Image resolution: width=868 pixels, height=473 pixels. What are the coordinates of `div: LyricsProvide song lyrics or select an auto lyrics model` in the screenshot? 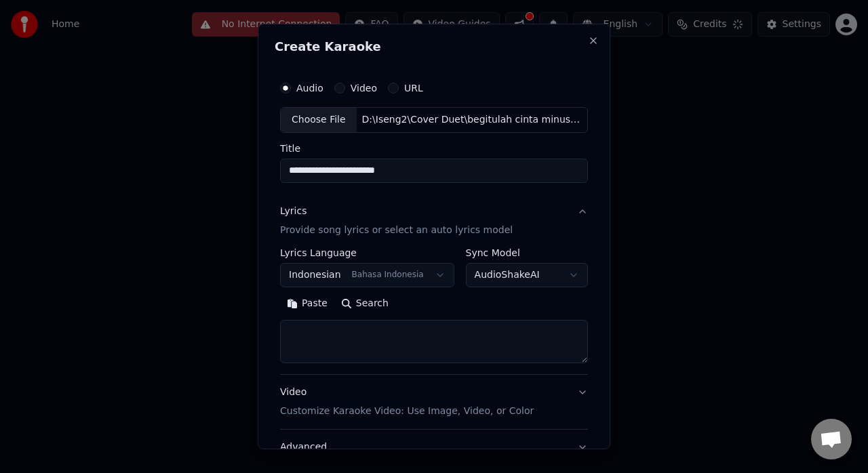 It's located at (434, 311).